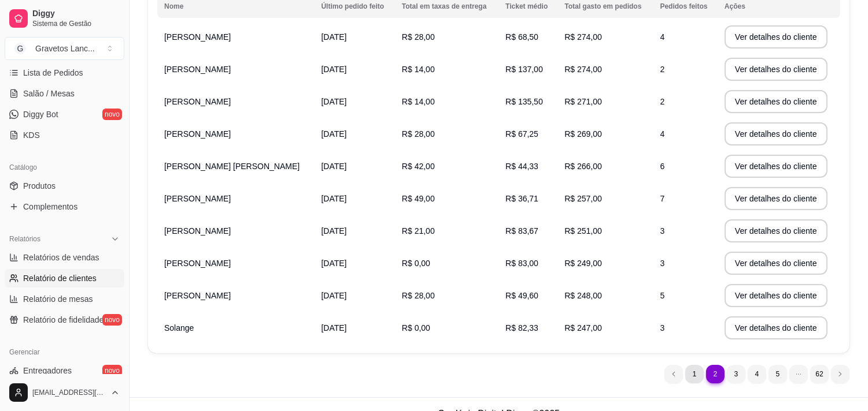  I want to click on div: Gerenciar, so click(64, 352).